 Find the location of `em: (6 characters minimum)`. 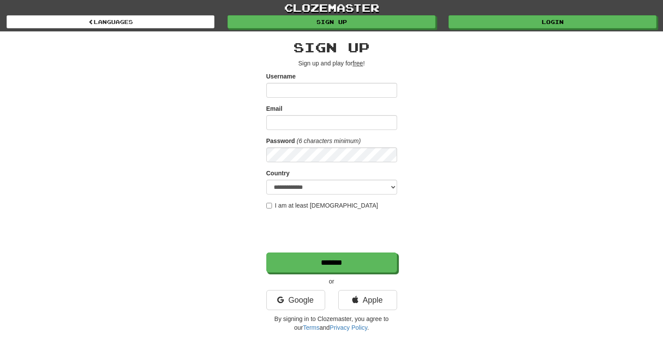

em: (6 characters minimum) is located at coordinates (328, 141).